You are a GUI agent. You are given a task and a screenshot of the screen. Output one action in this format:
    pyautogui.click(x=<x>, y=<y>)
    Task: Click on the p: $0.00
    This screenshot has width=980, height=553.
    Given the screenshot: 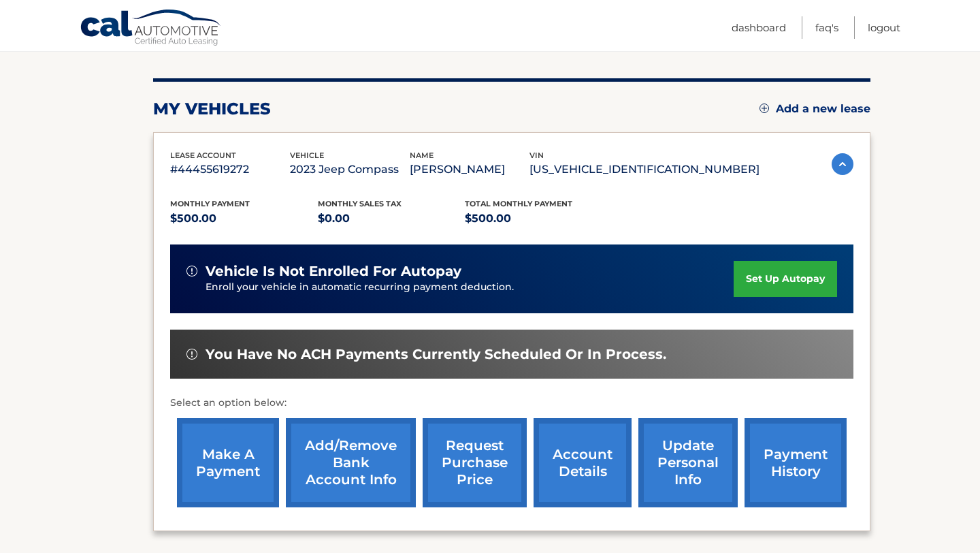 What is the action you would take?
    pyautogui.click(x=391, y=219)
    